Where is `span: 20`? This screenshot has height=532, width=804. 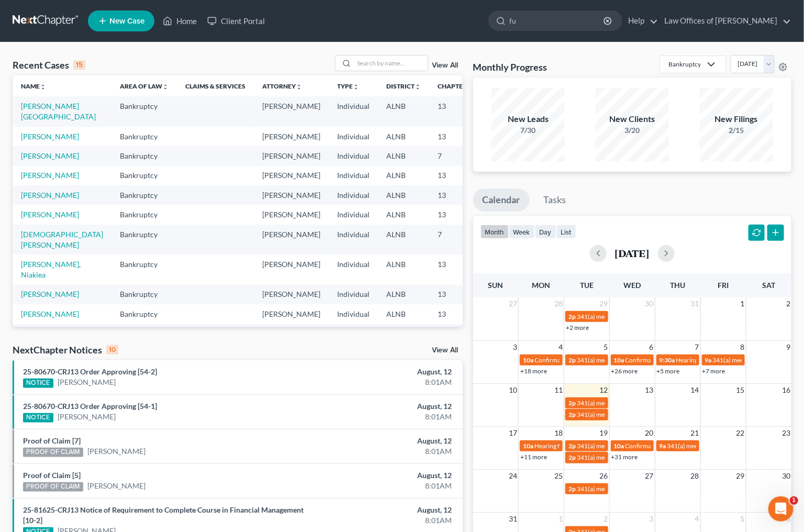
span: 20 is located at coordinates (650, 433).